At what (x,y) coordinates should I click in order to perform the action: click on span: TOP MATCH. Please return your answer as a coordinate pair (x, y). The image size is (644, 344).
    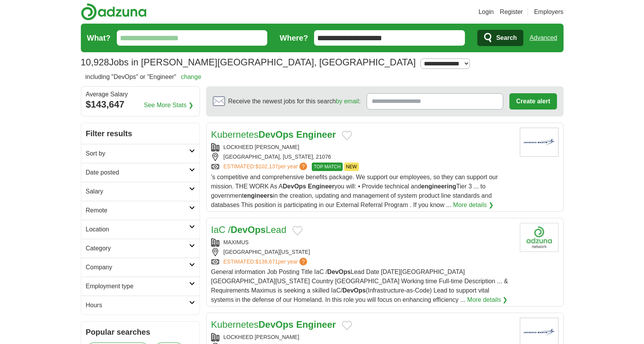
    Looking at the image, I should click on (327, 167).